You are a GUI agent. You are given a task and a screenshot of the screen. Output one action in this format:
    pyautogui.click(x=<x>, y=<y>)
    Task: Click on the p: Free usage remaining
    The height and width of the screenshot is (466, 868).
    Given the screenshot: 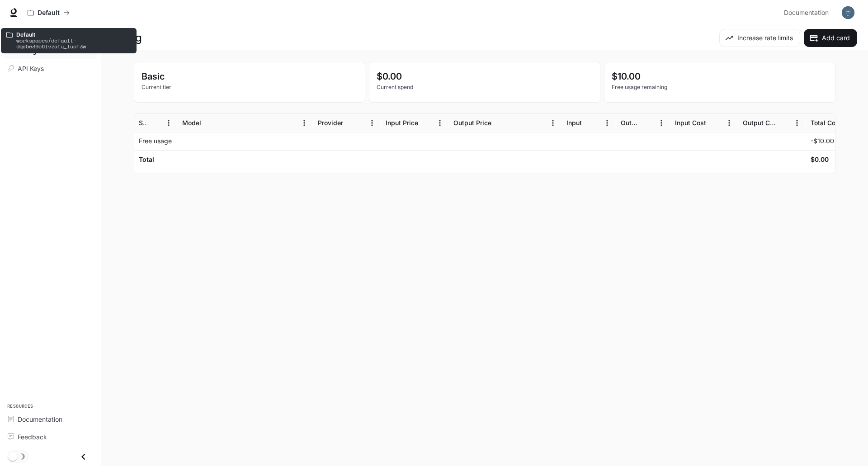 What is the action you would take?
    pyautogui.click(x=720, y=87)
    